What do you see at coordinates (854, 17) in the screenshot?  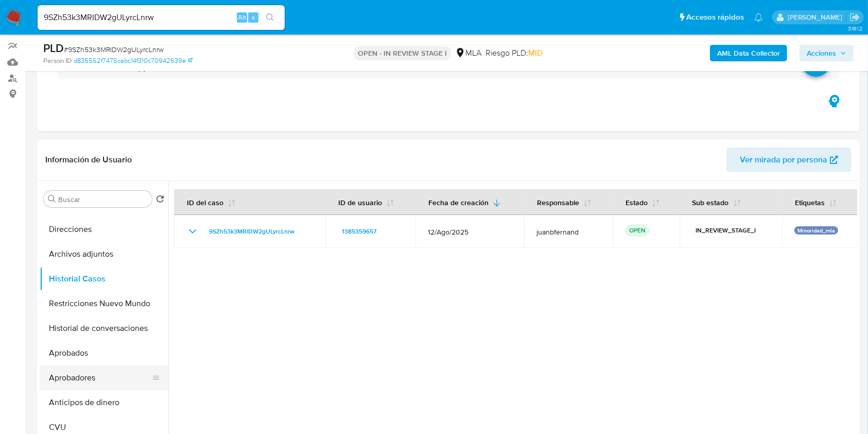 I see `a: Salir` at bounding box center [854, 17].